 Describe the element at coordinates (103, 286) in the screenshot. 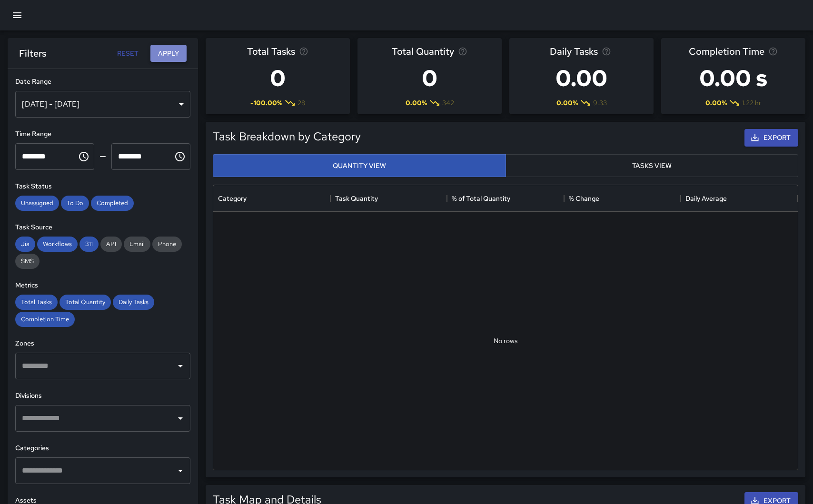

I see `h6: Metrics` at that location.